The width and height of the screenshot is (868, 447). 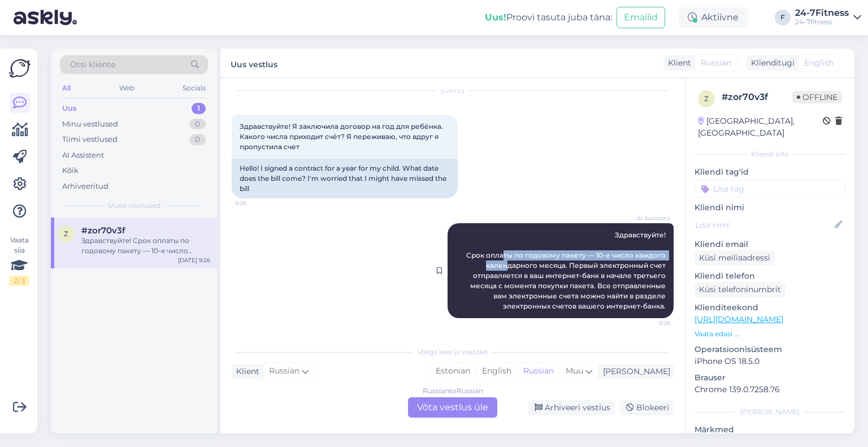 What do you see at coordinates (20, 68) in the screenshot?
I see `img: Askly Logo` at bounding box center [20, 68].